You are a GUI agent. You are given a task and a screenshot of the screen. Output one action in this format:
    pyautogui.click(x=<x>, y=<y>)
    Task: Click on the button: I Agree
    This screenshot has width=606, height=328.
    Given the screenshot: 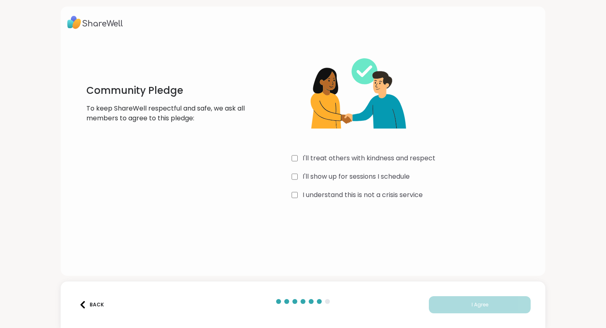 What is the action you would take?
    pyautogui.click(x=480, y=304)
    